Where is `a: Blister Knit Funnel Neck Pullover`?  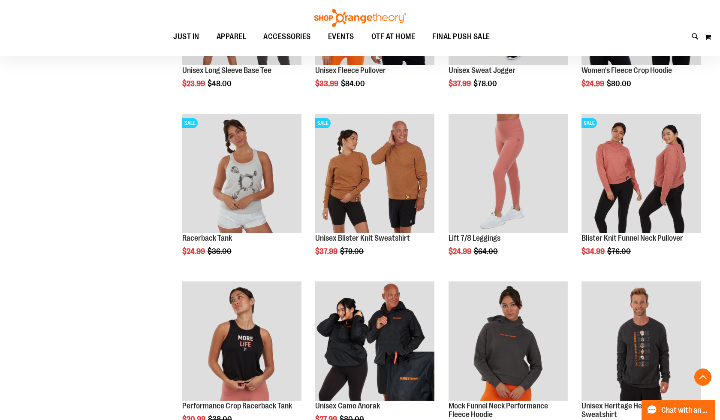 a: Blister Knit Funnel Neck Pullover is located at coordinates (632, 238).